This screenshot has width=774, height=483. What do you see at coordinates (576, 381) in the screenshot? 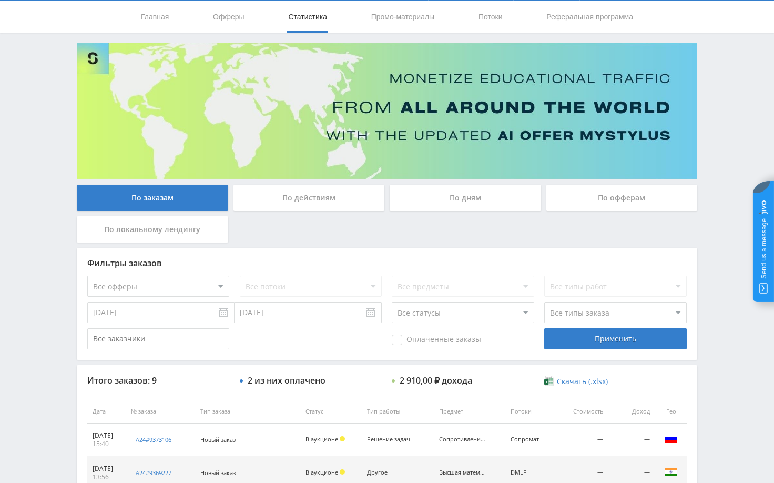
I see `a: Скачать (.xlsx)` at bounding box center [576, 381].